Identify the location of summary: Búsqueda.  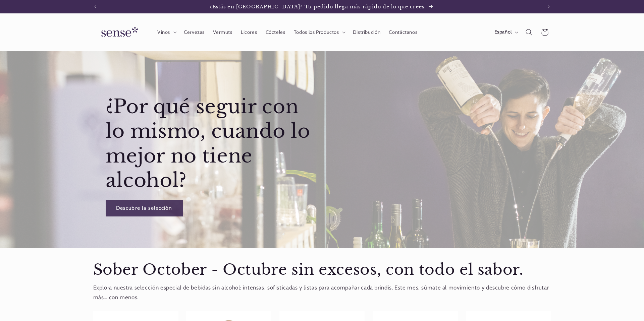
(529, 32).